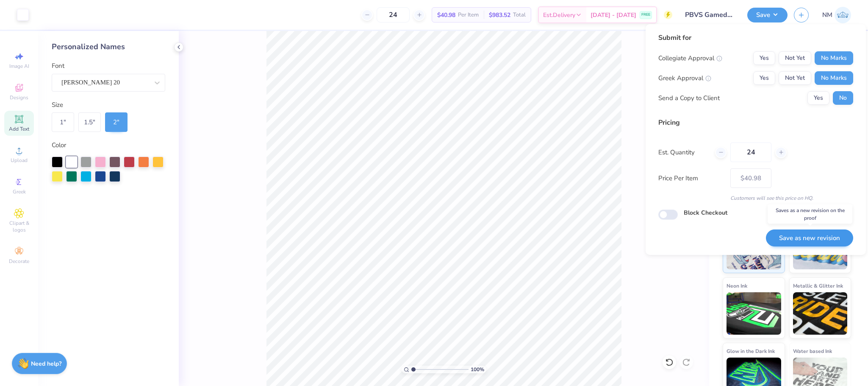 The height and width of the screenshot is (386, 868). I want to click on span: Add Text, so click(19, 129).